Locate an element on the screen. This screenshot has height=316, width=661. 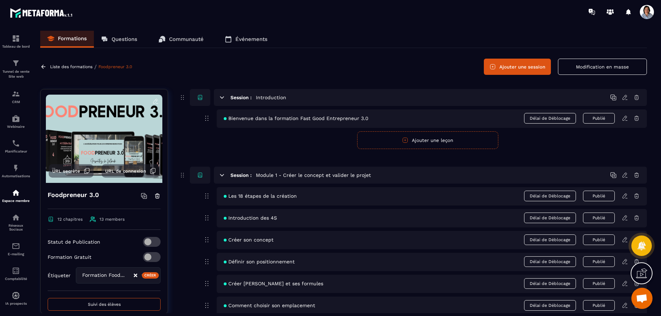
a: formationformationCRM is located at coordinates (16, 97).